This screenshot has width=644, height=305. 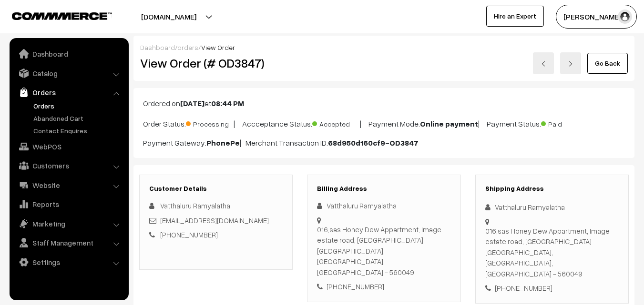 I want to click on a: Customers, so click(x=68, y=165).